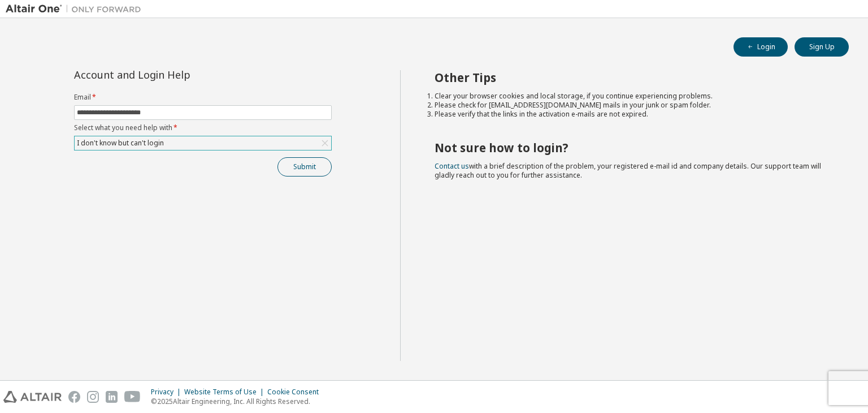 This screenshot has width=868, height=413. What do you see at coordinates (132, 396) in the screenshot?
I see `img: youtube.svg` at bounding box center [132, 396].